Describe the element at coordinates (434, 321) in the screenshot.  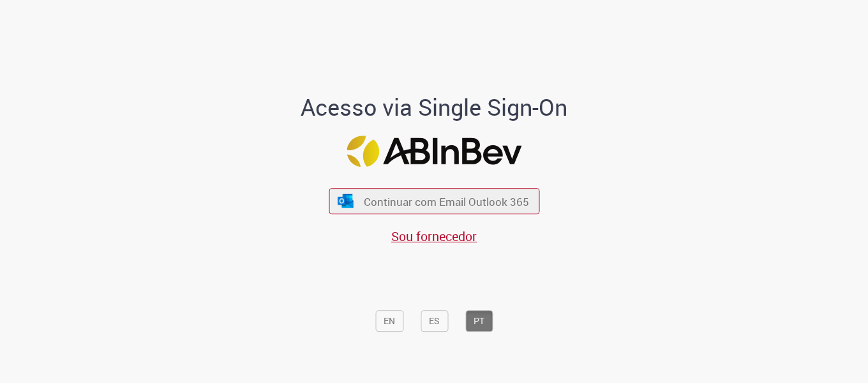
I see `button: ES` at that location.